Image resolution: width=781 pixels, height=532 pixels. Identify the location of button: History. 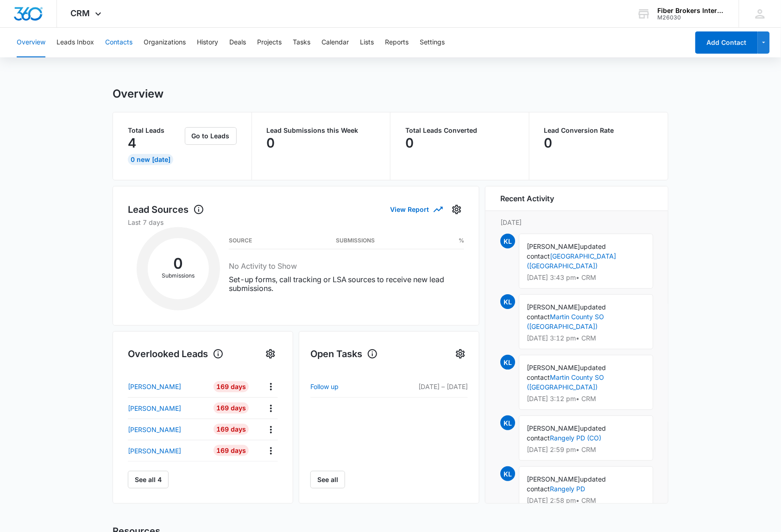
(207, 43).